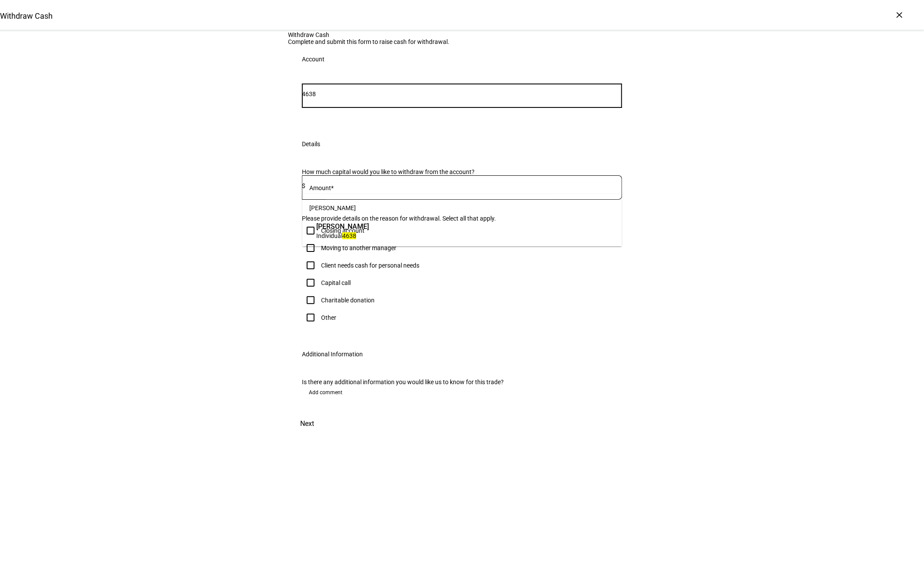 The image size is (924, 573). I want to click on button: Next, so click(307, 424).